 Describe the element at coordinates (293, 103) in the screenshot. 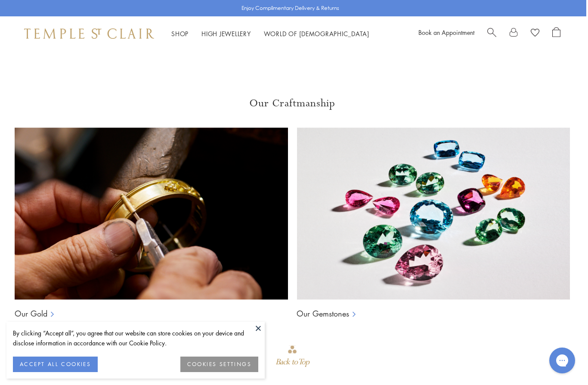

I see `h3: Our Craftmanship` at that location.